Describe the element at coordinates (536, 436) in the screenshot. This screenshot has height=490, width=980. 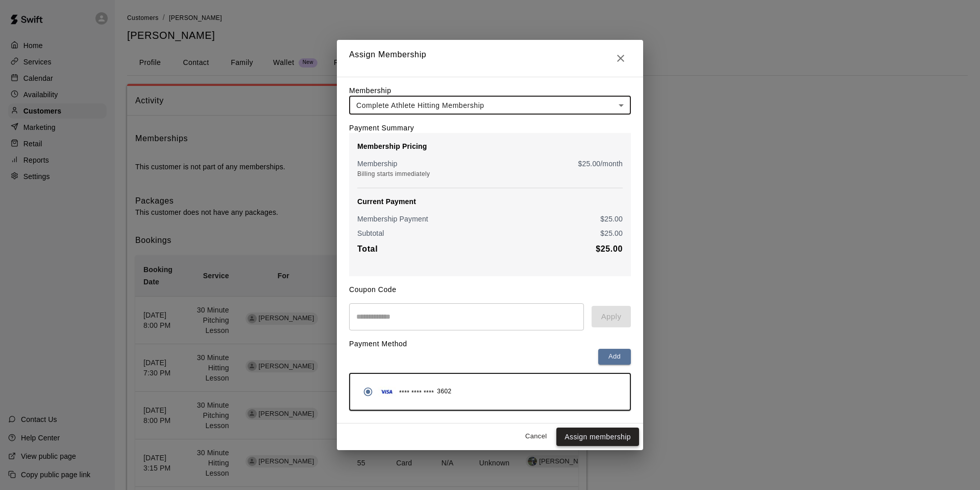
I see `button: Cancel` at that location.